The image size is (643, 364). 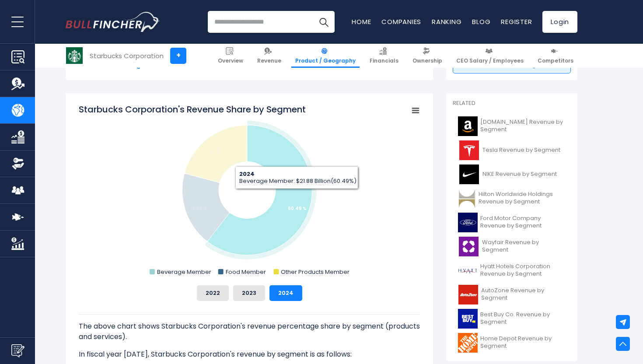 I want to click on span: Home Depot Revenue by Segment, so click(x=522, y=343).